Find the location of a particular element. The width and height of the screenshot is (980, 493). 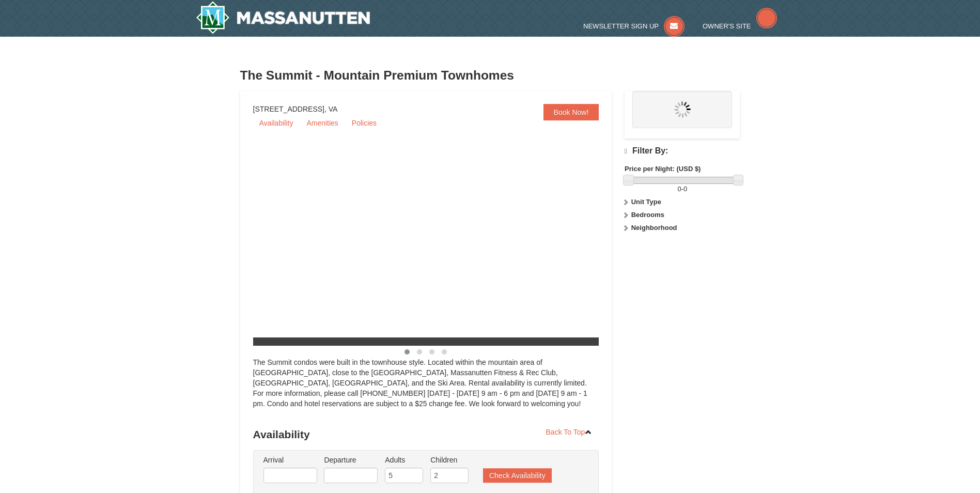

h3: The Summit - Mountain Premium Townhomes is located at coordinates (490, 75).